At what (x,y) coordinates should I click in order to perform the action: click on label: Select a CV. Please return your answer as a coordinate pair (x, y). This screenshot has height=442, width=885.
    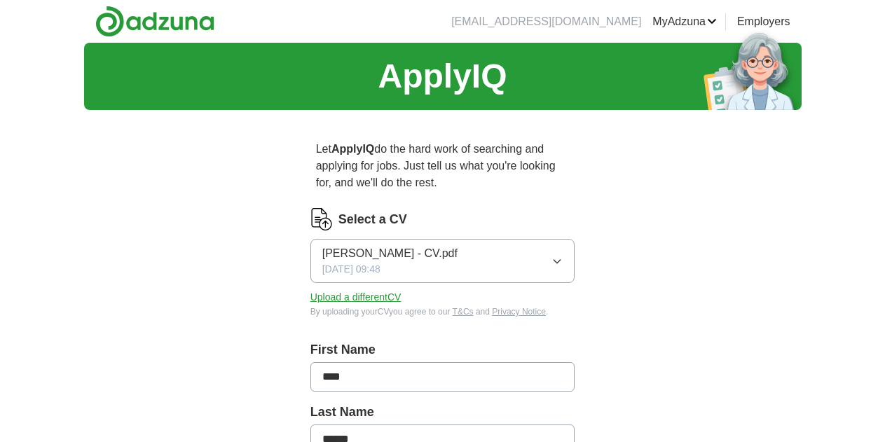
    Looking at the image, I should click on (373, 219).